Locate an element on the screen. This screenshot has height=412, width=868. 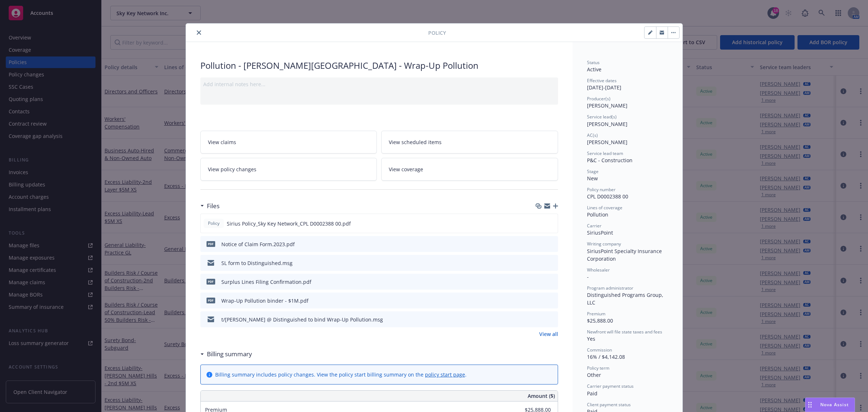
h3: Billing summary is located at coordinates (230, 354).